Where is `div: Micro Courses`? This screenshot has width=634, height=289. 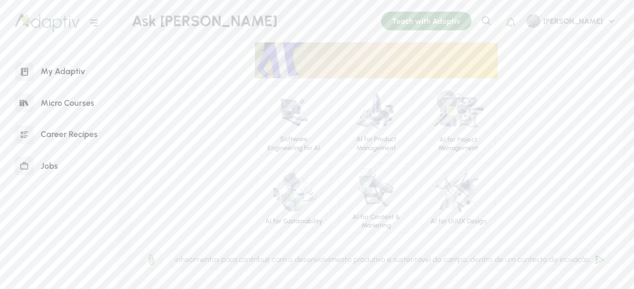 div: Micro Courses is located at coordinates (67, 103).